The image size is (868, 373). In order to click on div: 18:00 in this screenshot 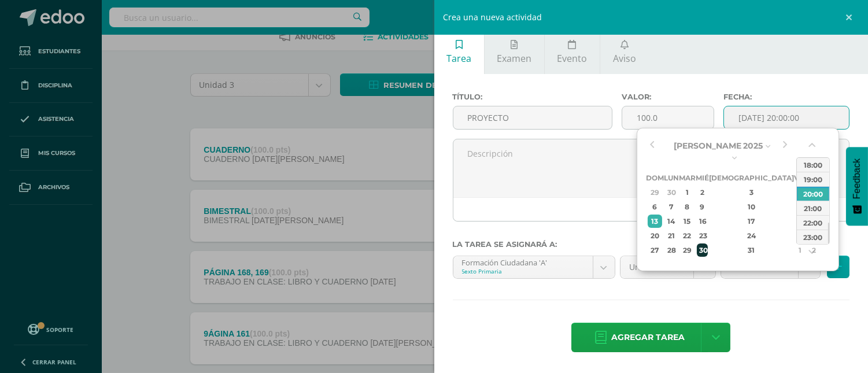, I will do `click(813, 164)`.